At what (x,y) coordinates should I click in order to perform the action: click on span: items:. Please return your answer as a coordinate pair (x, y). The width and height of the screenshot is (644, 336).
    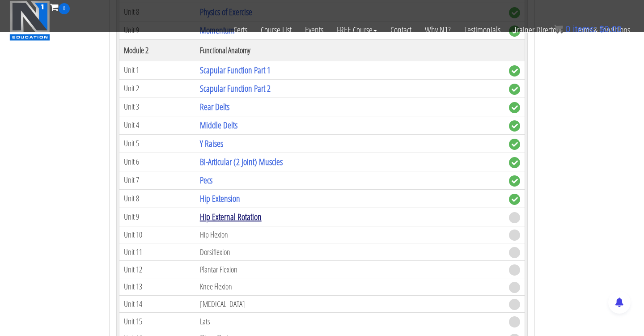
    Looking at the image, I should click on (585, 29).